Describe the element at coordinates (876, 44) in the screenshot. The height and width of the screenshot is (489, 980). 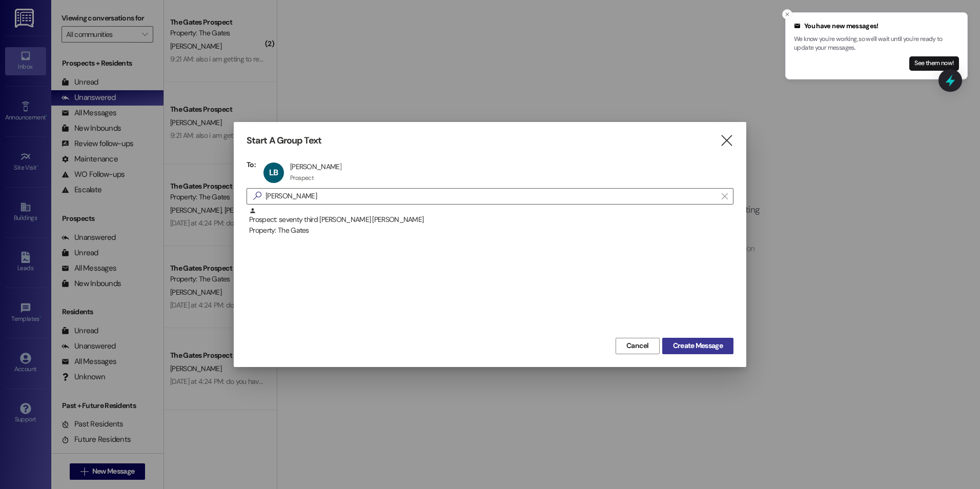
I see `p: We know you're working, so we'll wait until you're ready to update your messages.` at that location.